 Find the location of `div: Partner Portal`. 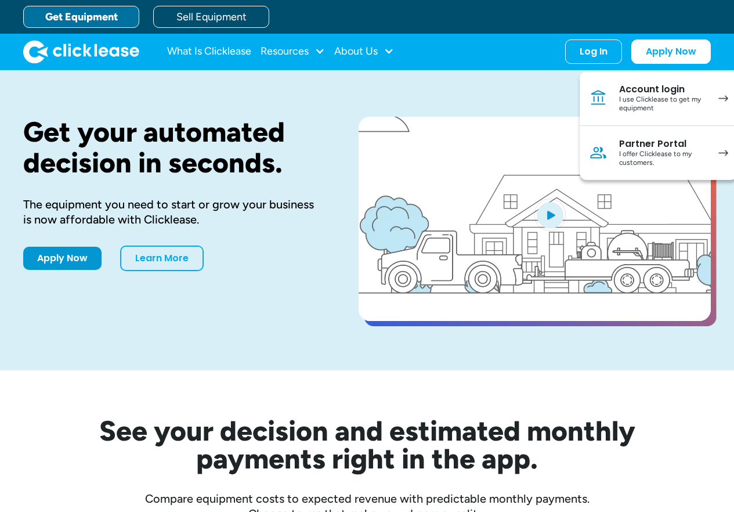

div: Partner Portal is located at coordinates (663, 144).